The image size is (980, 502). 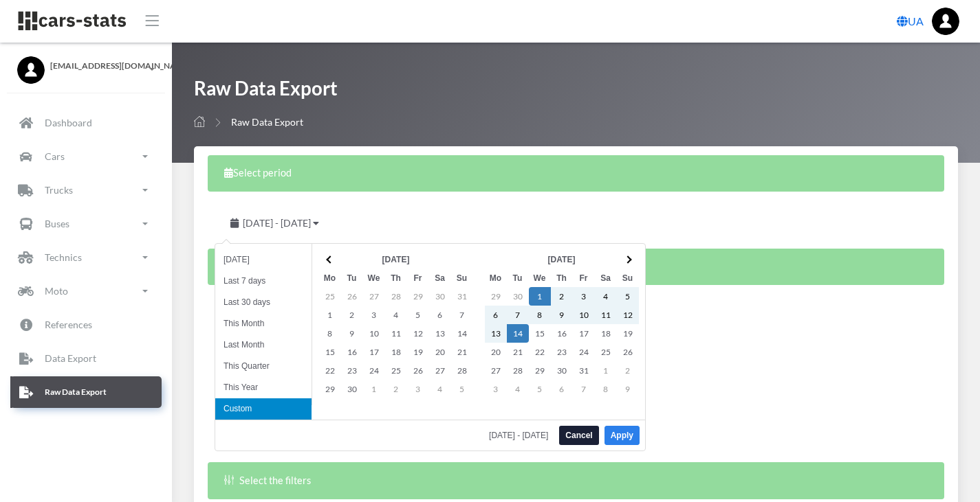 What do you see at coordinates (63, 257) in the screenshot?
I see `p: Technics` at bounding box center [63, 257].